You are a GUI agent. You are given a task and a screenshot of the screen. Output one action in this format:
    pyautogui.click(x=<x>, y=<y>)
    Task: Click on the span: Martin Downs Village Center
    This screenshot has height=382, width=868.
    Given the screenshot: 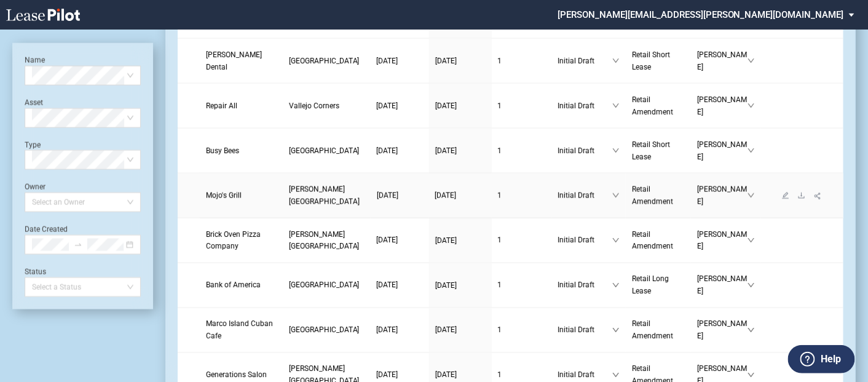 What is the action you would take?
    pyautogui.click(x=324, y=241)
    